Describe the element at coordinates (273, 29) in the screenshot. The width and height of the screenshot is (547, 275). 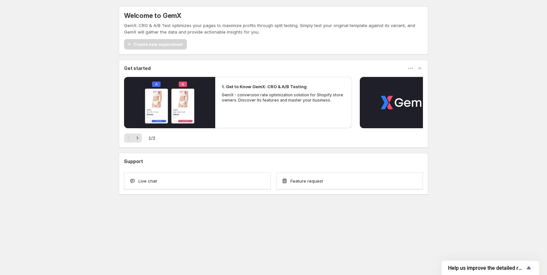
I see `p: GemX: CRO & A/B Test optimizes your pages to maximize profits through split testing. Simply test ...` at that location.